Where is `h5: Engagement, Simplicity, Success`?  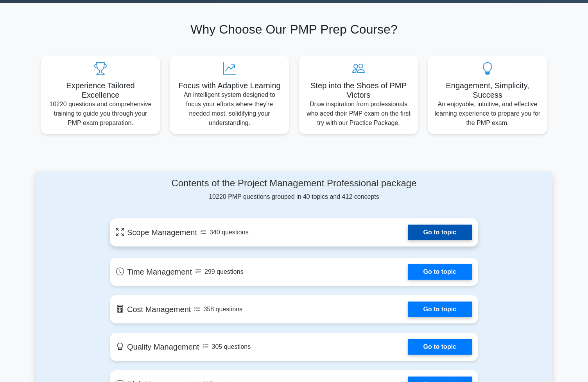
h5: Engagement, Simplicity, Success is located at coordinates (487, 90).